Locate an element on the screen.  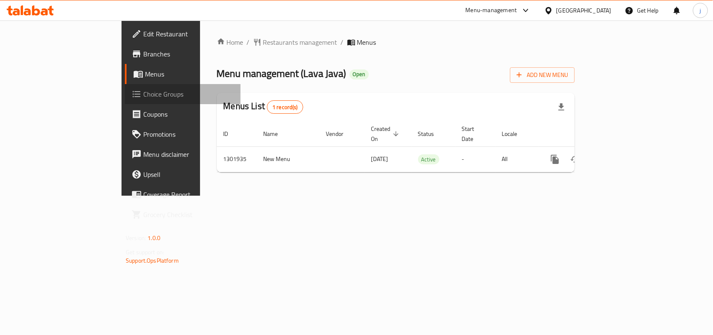
span: Start Date is located at coordinates (474, 134).